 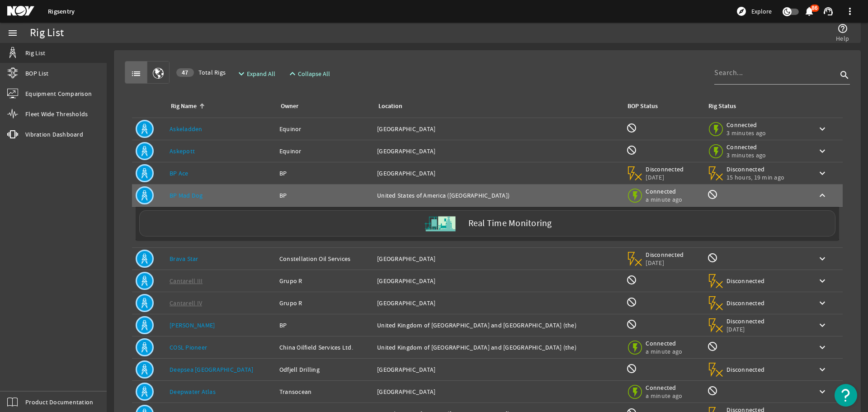 What do you see at coordinates (844, 75) in the screenshot?
I see `i: search` at bounding box center [844, 75].